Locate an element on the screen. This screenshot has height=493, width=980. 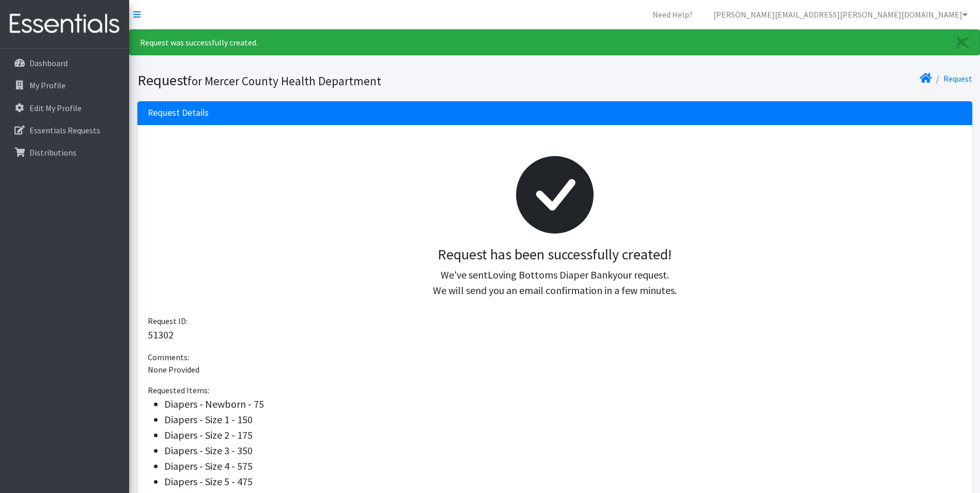
a: Need Help? is located at coordinates (673, 14).